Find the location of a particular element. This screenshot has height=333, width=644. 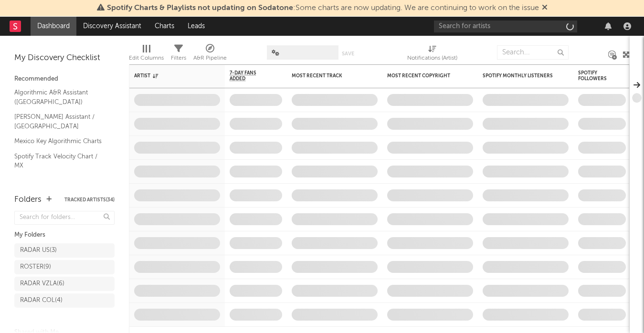

a: Spotify Track Velocity Chart / MX is located at coordinates (60, 161).